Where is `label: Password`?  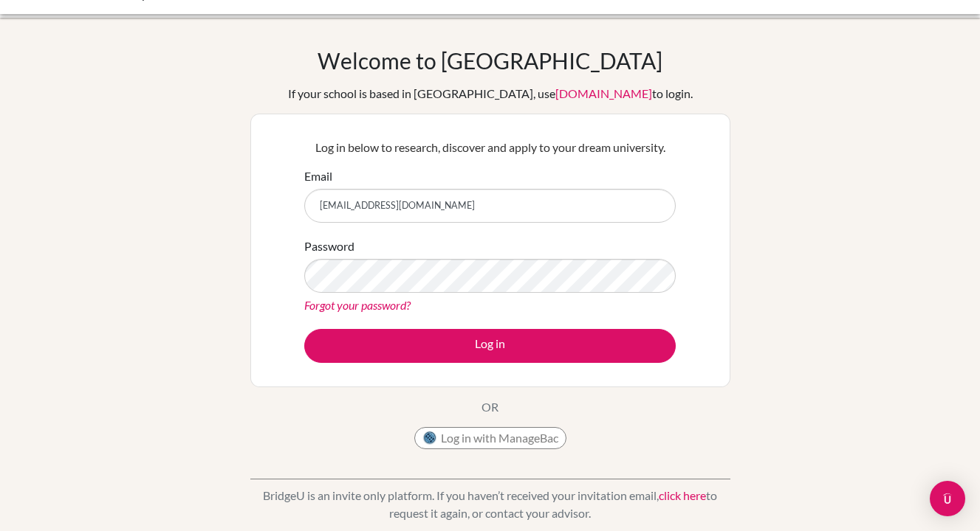
label: Password is located at coordinates (329, 246).